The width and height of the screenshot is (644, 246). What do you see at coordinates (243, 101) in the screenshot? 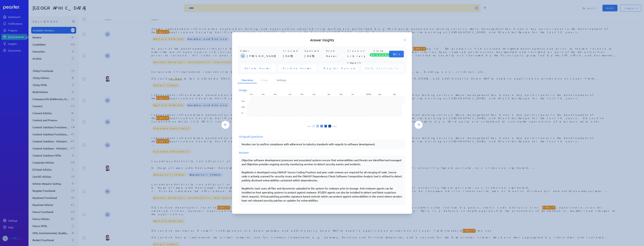
I see `text: Mon` at bounding box center [243, 101].